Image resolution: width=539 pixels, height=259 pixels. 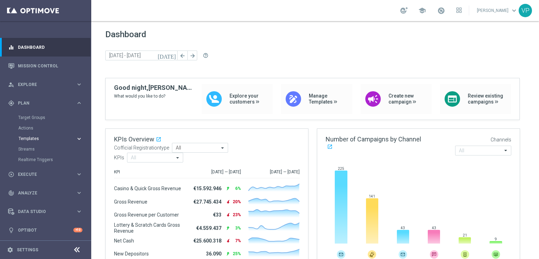 What do you see at coordinates (45, 230) in the screenshot?
I see `div: lightbulb Optibot +10` at bounding box center [45, 230].